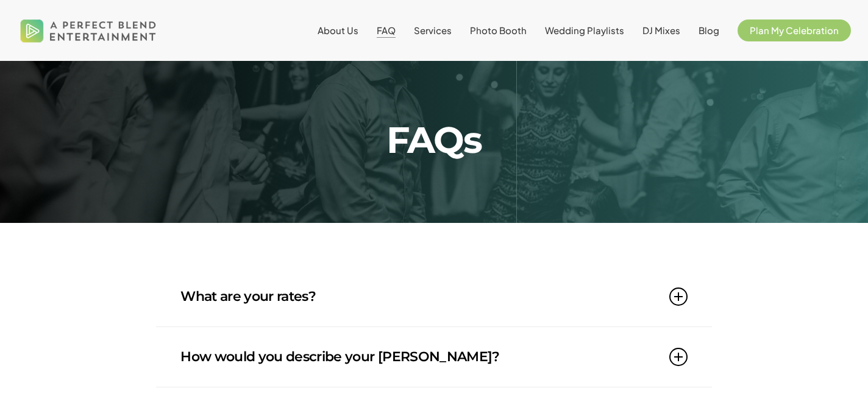  What do you see at coordinates (709, 30) in the screenshot?
I see `span: Blog` at bounding box center [709, 30].